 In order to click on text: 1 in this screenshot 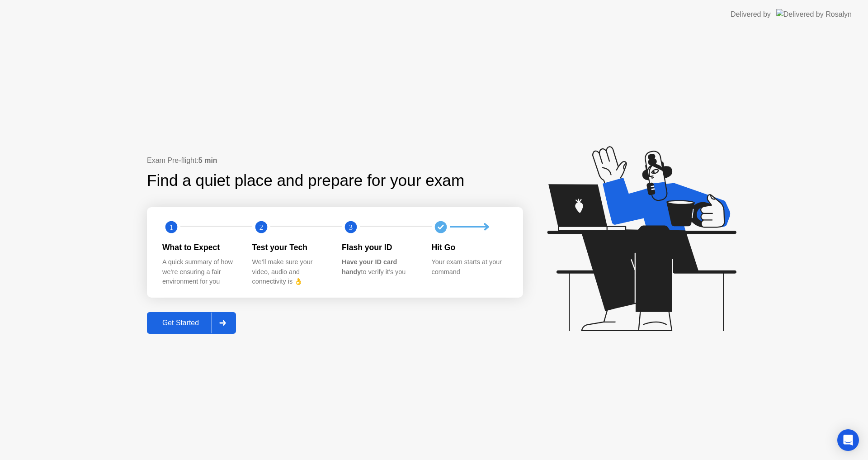, I will do `click(171, 227)`.